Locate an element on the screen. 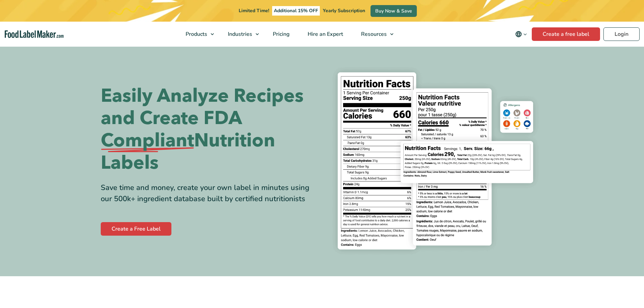 This screenshot has width=644, height=308. span: Limited Time! is located at coordinates (254, 10).